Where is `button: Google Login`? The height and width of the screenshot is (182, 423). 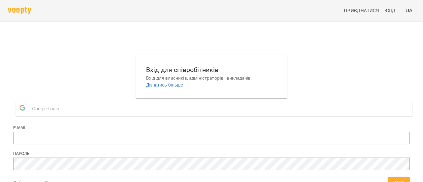
button: Google Login is located at coordinates (214, 108).